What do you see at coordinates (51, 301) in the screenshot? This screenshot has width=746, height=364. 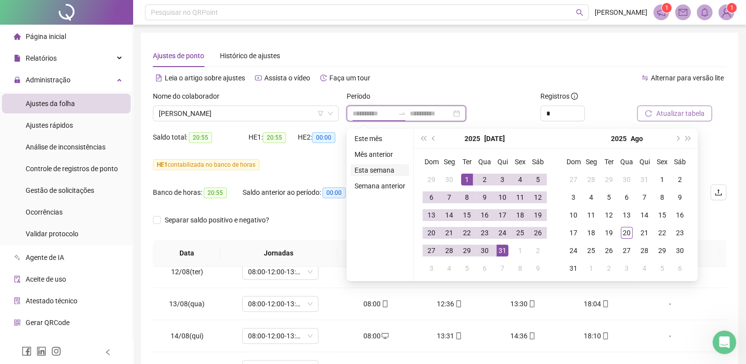 I see `span: Atestado técnico` at bounding box center [51, 301].